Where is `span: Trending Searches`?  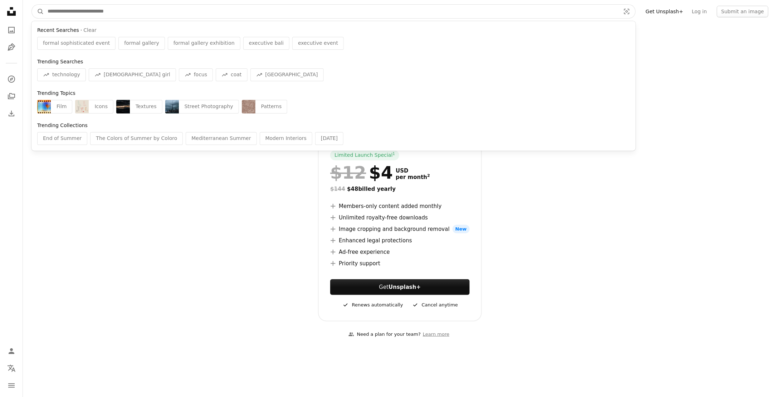
span: Trending Searches is located at coordinates (60, 62).